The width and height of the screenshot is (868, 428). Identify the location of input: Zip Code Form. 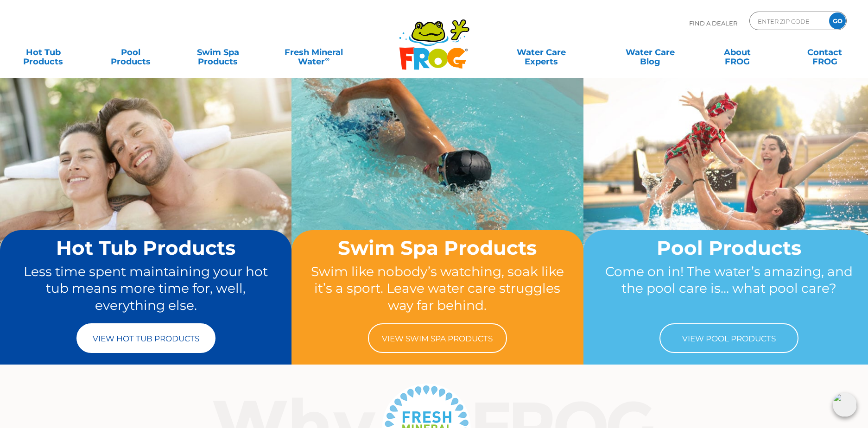
(788, 21).